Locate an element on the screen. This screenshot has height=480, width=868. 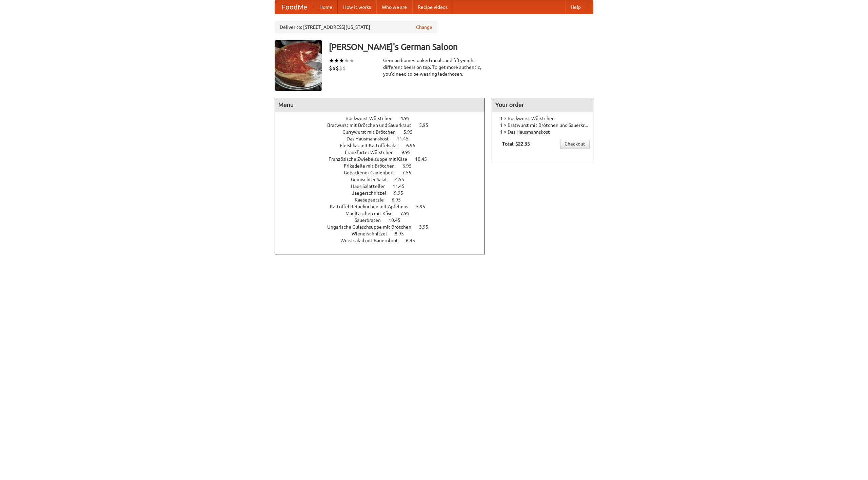
span: Das Hausmannskost is located at coordinates (371, 139).